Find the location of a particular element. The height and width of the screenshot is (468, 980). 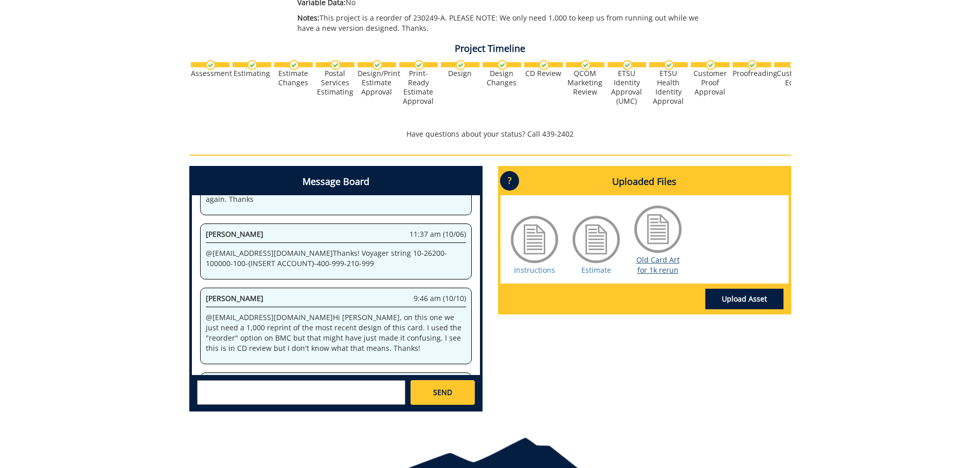

div: Assessment is located at coordinates (210, 74).